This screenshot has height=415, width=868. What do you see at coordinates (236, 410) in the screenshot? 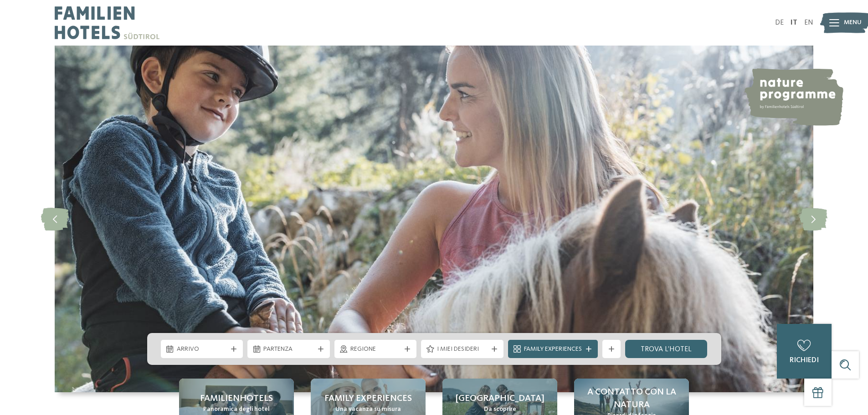
I see `span: Panoramica degli hotel` at bounding box center [236, 410].